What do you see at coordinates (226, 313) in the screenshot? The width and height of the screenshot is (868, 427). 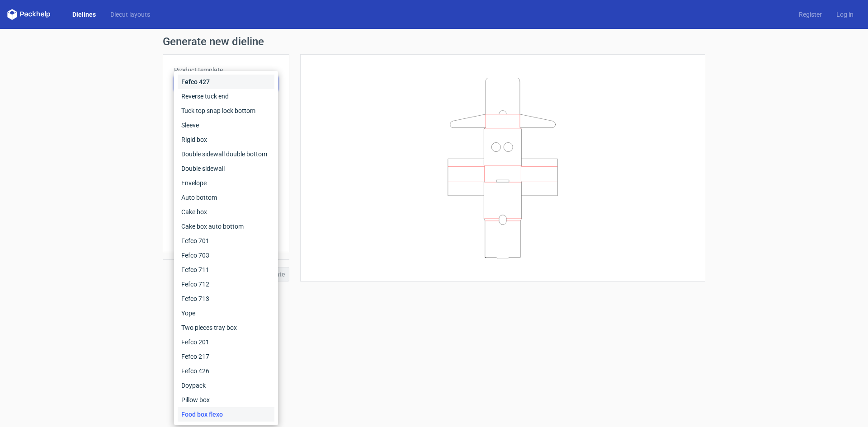 I see `div: Yope` at bounding box center [226, 313].